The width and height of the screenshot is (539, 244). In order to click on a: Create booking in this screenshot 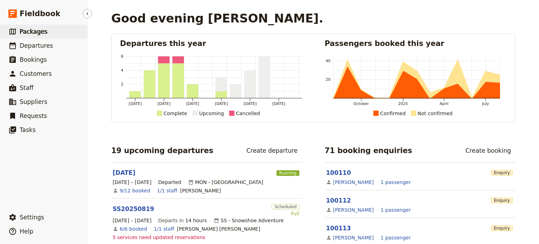, I will do `click(488, 151)`.